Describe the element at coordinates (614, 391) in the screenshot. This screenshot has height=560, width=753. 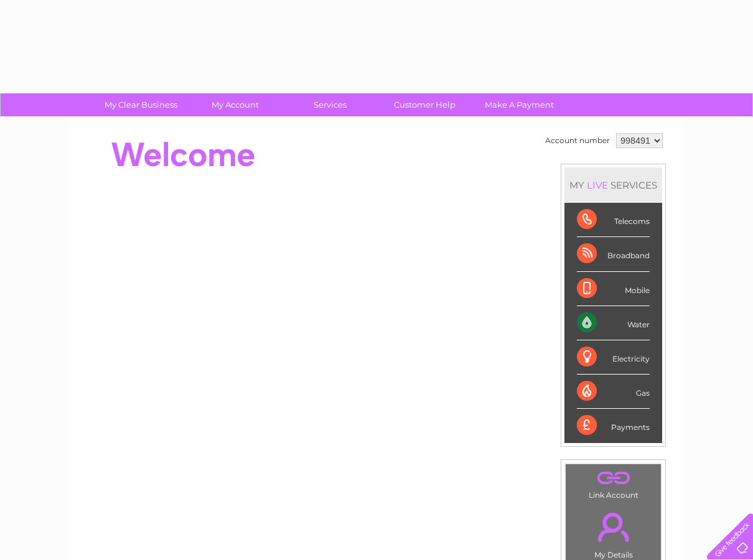
I see `div: Gas` at that location.